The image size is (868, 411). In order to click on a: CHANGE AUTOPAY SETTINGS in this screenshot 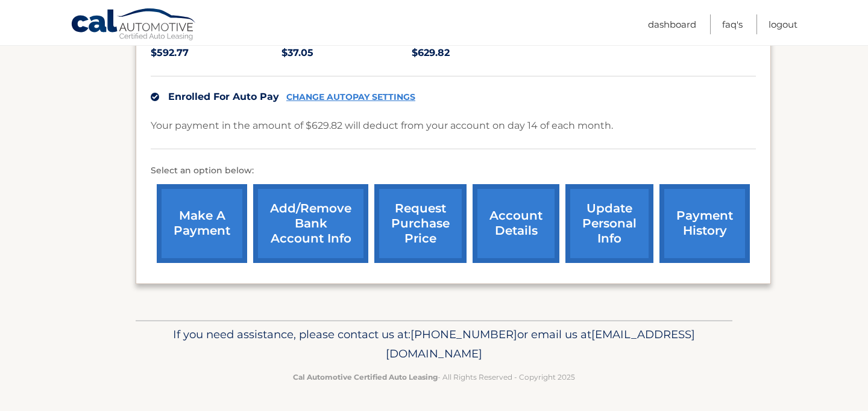, I will do `click(351, 97)`.